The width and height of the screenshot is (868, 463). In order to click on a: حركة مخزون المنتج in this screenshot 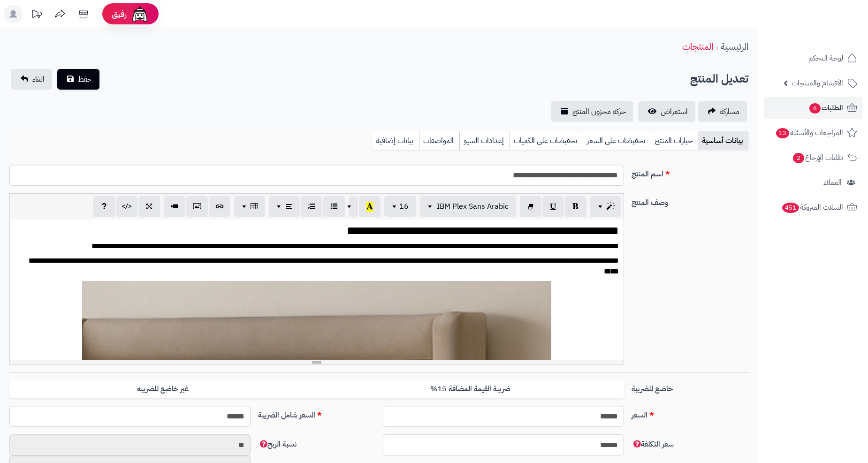, I will do `click(592, 112)`.